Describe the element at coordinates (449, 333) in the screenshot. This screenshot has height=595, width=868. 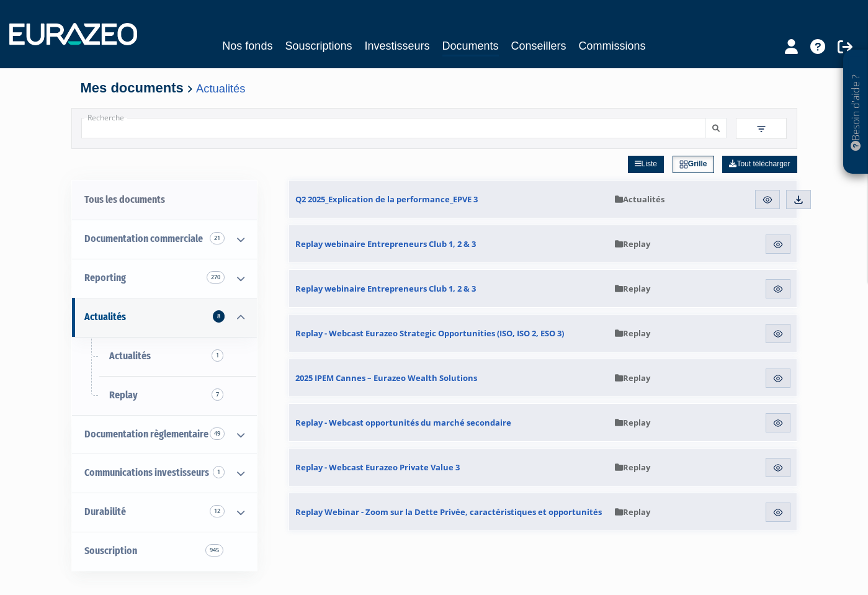
I see `a: Replay - Webcast Eurazeo Strategic Opportunities (ISO, ISO 2, ESO 3)` at that location.